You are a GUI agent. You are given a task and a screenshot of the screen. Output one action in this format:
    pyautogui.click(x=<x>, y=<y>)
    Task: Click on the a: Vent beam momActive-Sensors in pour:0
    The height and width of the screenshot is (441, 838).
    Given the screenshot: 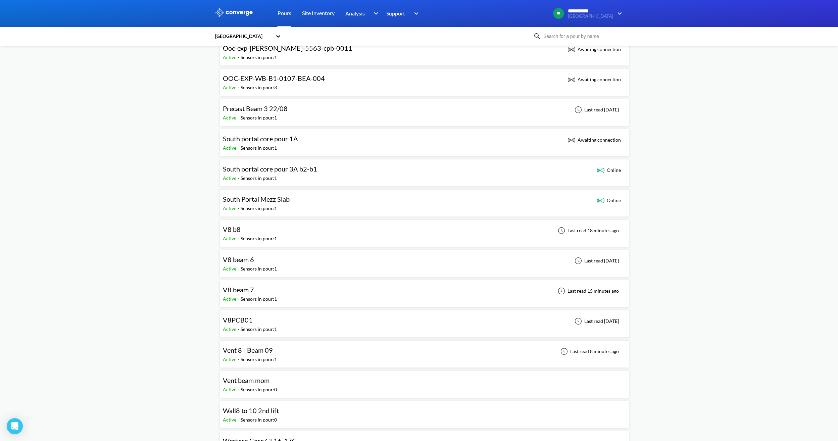 What is the action you would take?
    pyautogui.click(x=425, y=381)
    